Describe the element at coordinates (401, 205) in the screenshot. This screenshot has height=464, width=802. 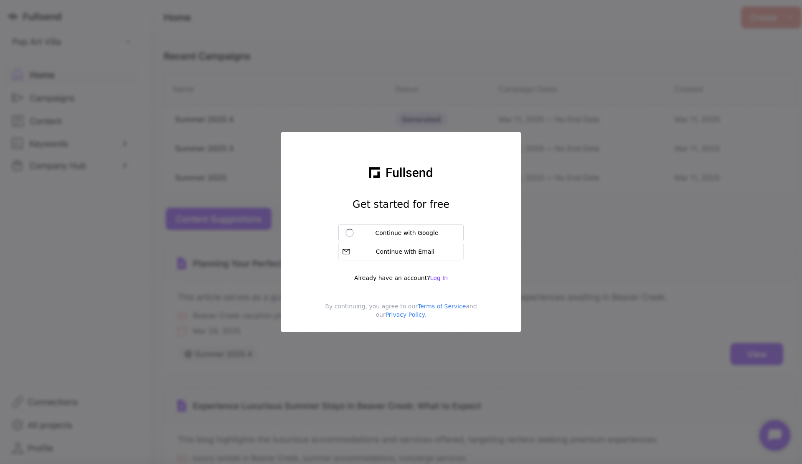
I see `h1: Get started for free` at that location.